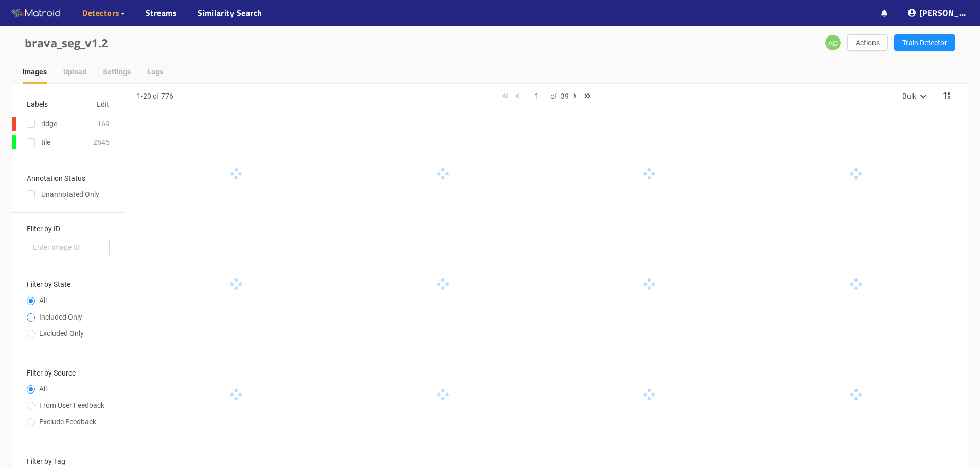 The width and height of the screenshot is (980, 468). I want to click on h3: Filter by Tag, so click(68, 462).